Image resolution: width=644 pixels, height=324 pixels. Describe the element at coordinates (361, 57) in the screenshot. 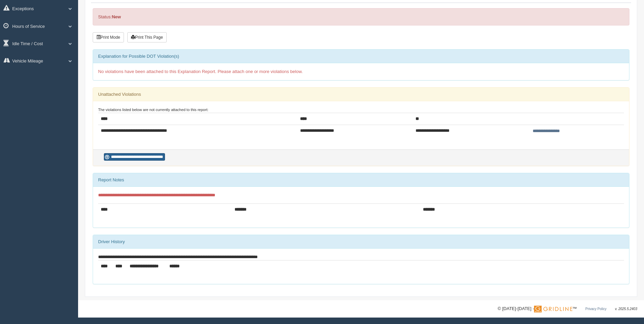

I see `div: Explanation for Possible DOT Violation(s)` at that location.